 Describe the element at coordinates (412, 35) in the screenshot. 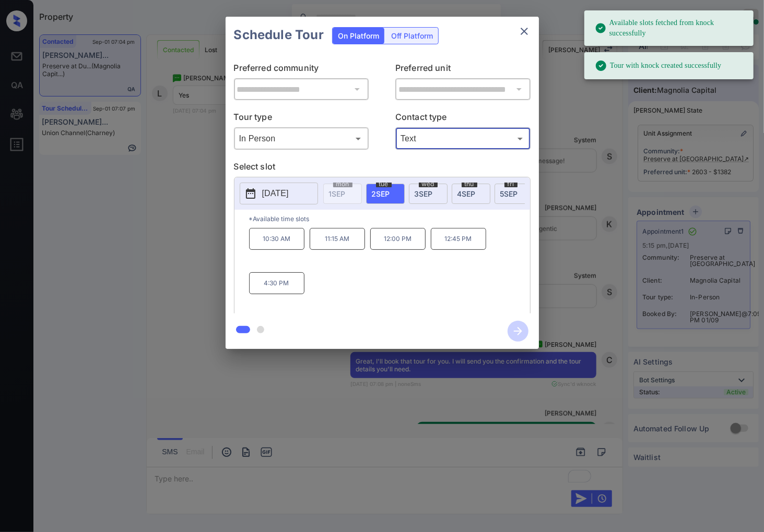

I see `div: Off Platform` at that location.